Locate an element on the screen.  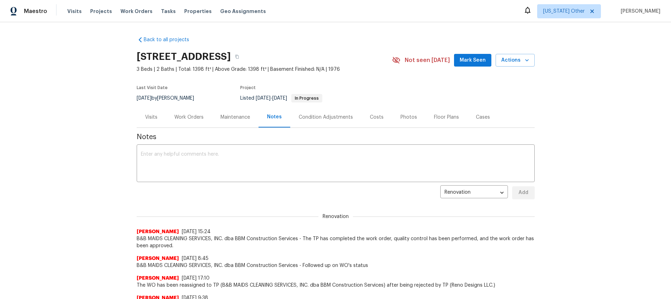
div: Notes is located at coordinates (274, 117).